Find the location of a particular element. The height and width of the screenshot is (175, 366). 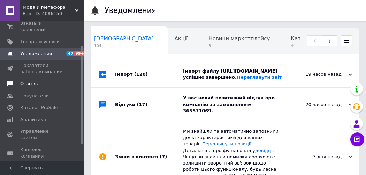

a: Переглянути звіт is located at coordinates (259, 77).